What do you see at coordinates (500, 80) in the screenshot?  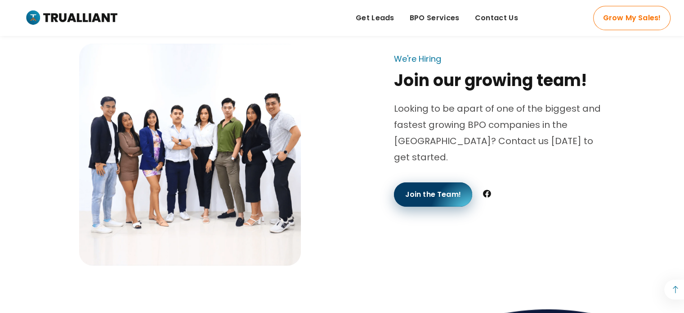 I see `div: Join our growing team!` at bounding box center [500, 80].